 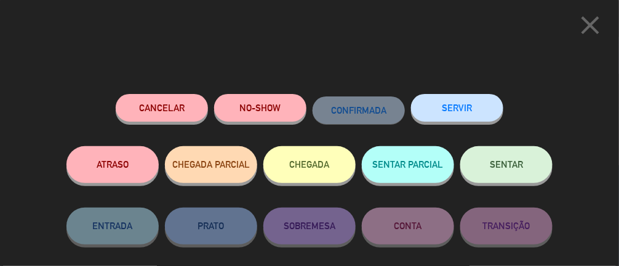 What do you see at coordinates (457, 108) in the screenshot?
I see `button: SERVIR` at bounding box center [457, 108].